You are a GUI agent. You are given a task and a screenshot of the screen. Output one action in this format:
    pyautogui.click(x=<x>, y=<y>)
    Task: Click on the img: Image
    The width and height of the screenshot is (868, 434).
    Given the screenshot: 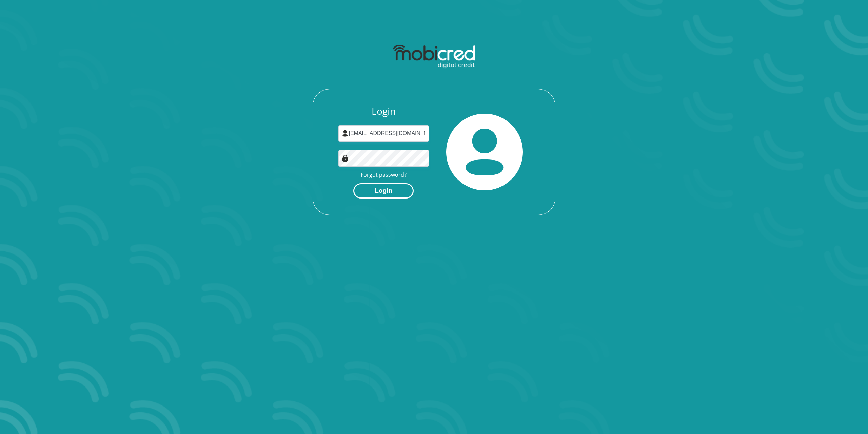 What is the action you would take?
    pyautogui.click(x=345, y=158)
    